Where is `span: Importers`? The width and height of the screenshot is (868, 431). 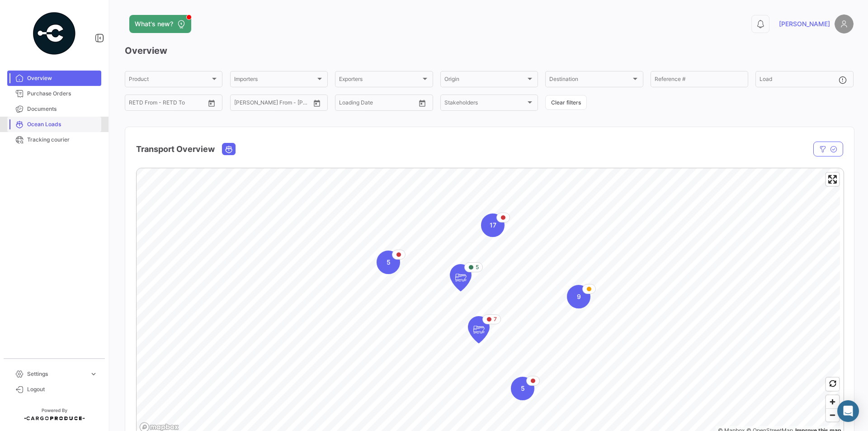 span: Importers is located at coordinates (275, 80).